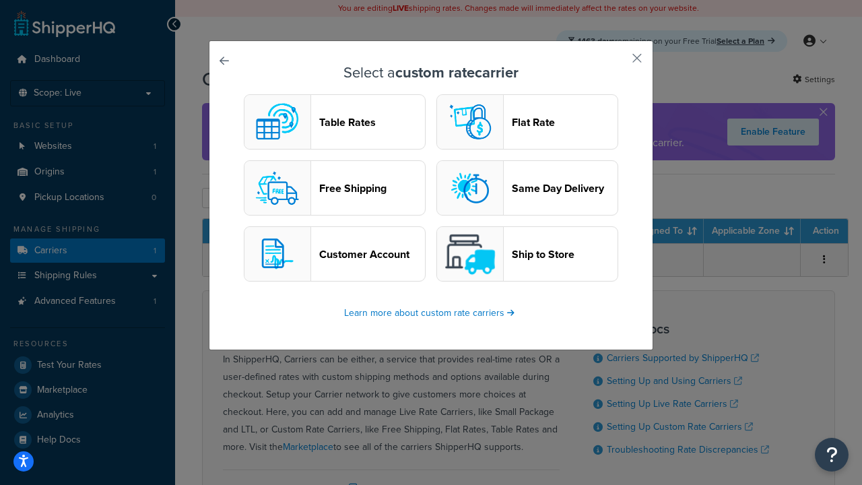  I want to click on img: custom logo, so click(277, 122).